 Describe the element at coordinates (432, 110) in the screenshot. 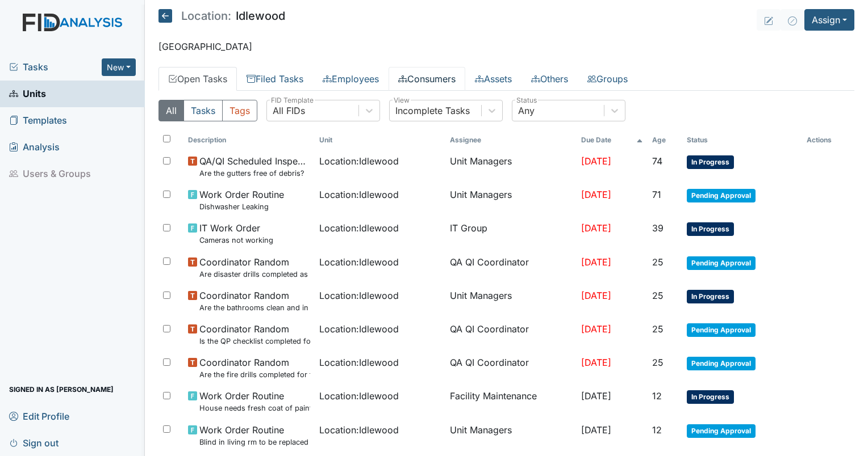

I see `div: Incomplete Tasks` at that location.